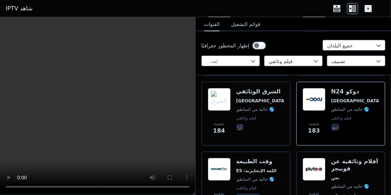 Image resolution: width=391 pixels, height=195 pixels. Describe the element at coordinates (219, 169) in the screenshot. I see `img: وقت الطبيعة` at that location.